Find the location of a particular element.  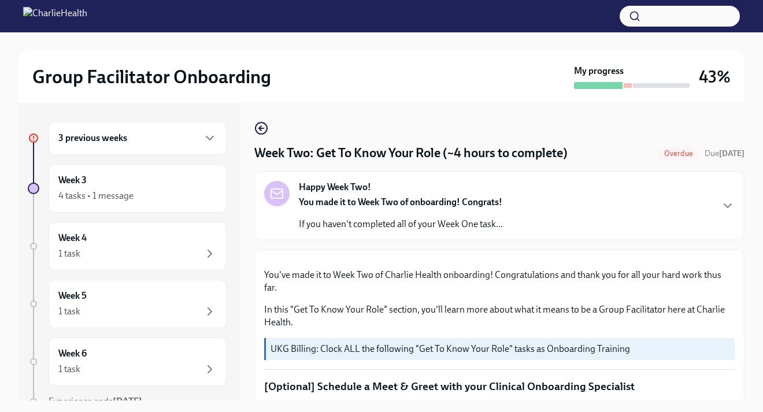

a: Week 41 task is located at coordinates (127, 246).